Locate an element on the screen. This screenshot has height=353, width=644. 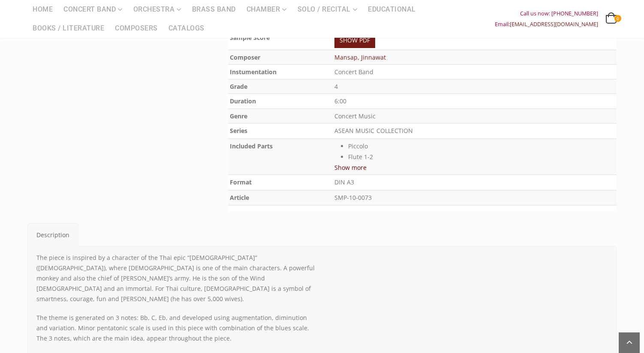
span: Description is located at coordinates (53, 235).